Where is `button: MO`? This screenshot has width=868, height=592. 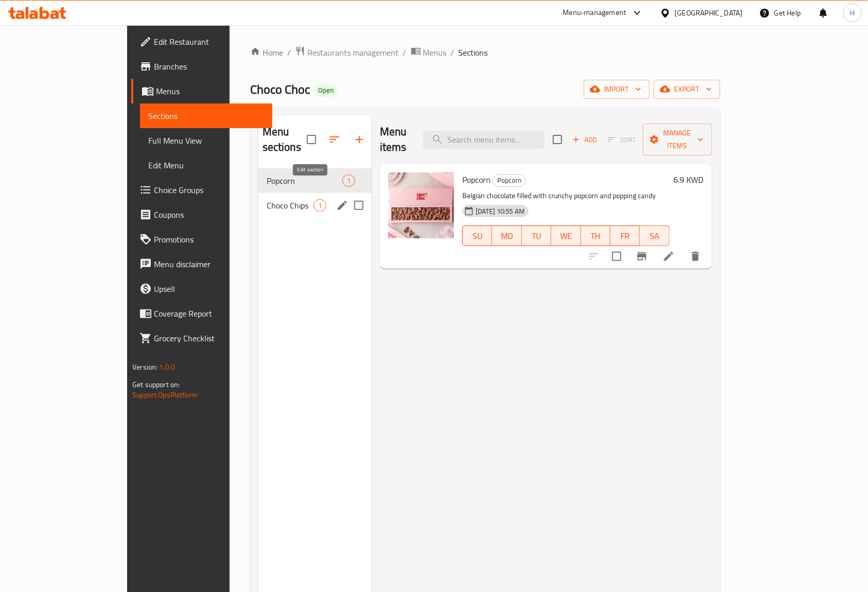 button: MO is located at coordinates (506, 235).